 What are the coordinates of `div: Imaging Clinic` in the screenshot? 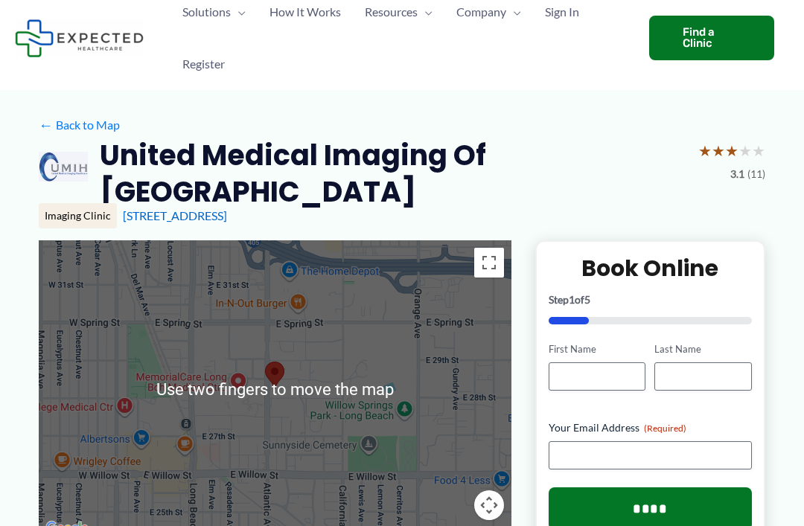 It's located at (77, 216).